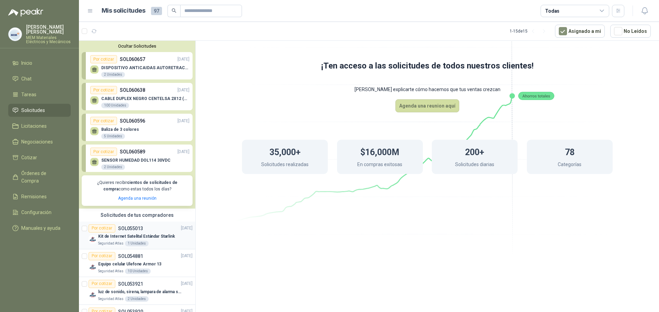 This screenshot has width=659, height=312. What do you see at coordinates (37, 142) in the screenshot?
I see `span: Negociaciones` at bounding box center [37, 142].